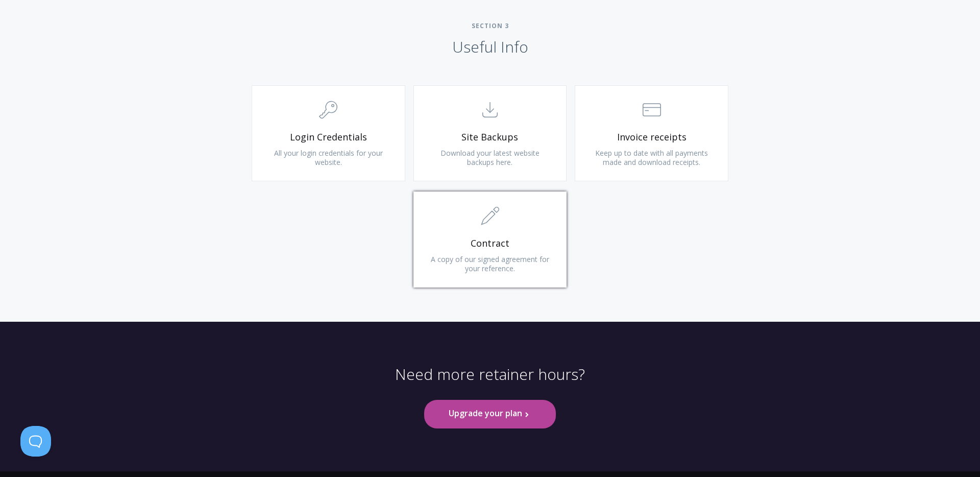 The image size is (980, 477). What do you see at coordinates (490, 157) in the screenshot?
I see `span: Download your latest website backups here.` at bounding box center [490, 157].